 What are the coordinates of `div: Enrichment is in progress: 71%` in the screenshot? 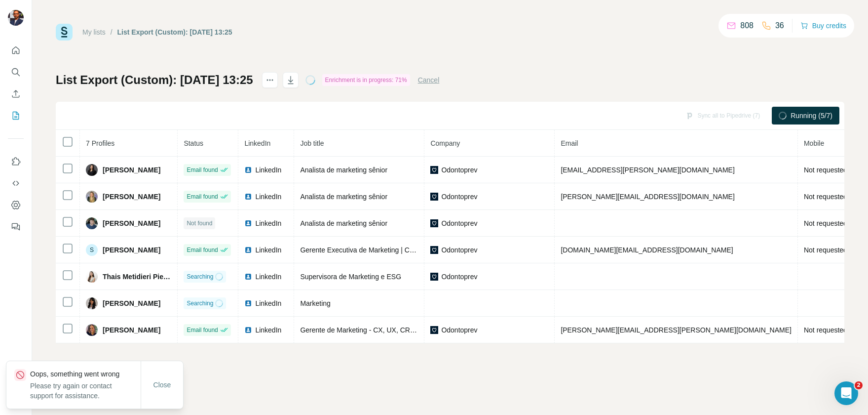 It's located at (366, 80).